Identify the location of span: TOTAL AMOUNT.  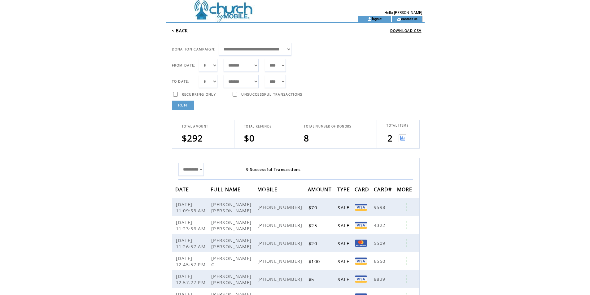
(195, 126).